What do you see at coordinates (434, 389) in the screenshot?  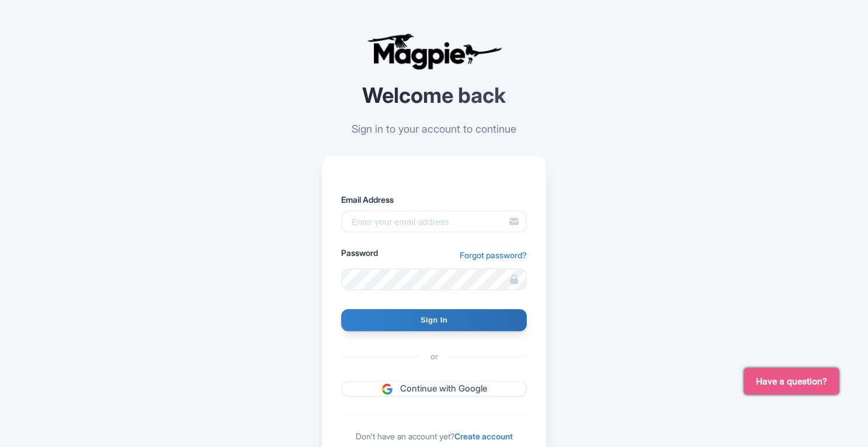 I see `a: Continue with Google` at bounding box center [434, 389].